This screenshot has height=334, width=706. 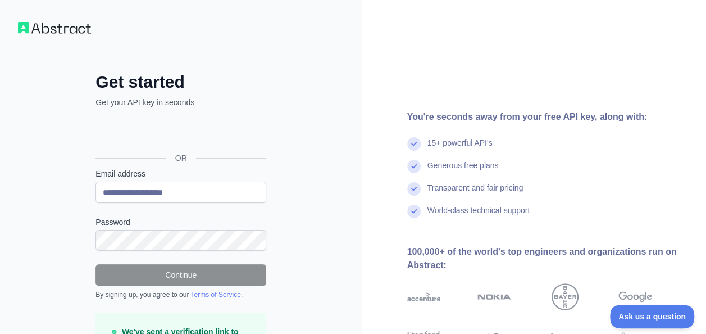 What do you see at coordinates (463, 171) in the screenshot?
I see `div: Generous free plans` at bounding box center [463, 171].